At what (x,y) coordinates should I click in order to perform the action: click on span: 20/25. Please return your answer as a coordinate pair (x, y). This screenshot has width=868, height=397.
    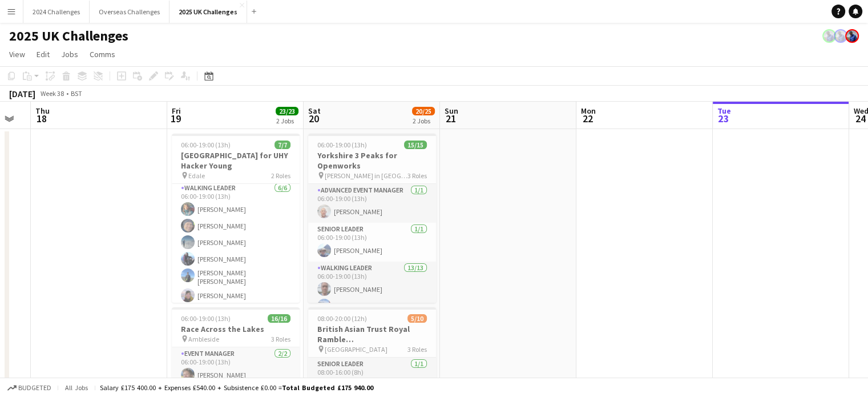
    Looking at the image, I should click on (424, 111).